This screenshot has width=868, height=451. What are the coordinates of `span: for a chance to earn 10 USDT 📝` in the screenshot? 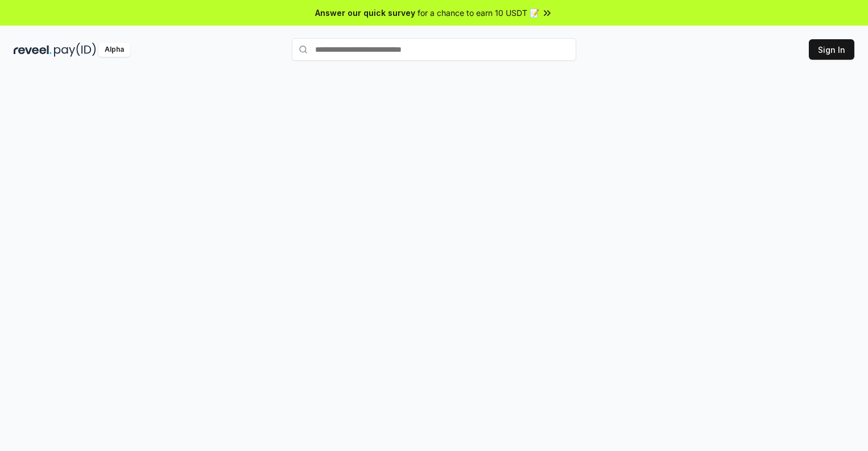 It's located at (478, 13).